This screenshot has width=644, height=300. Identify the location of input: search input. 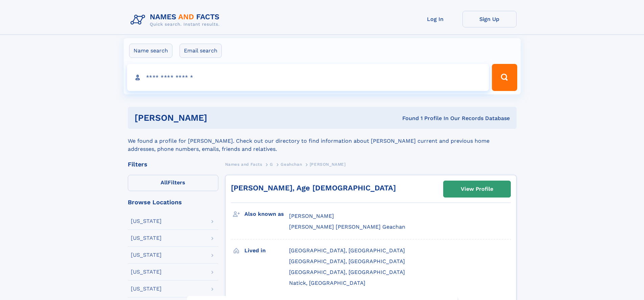
(308, 77).